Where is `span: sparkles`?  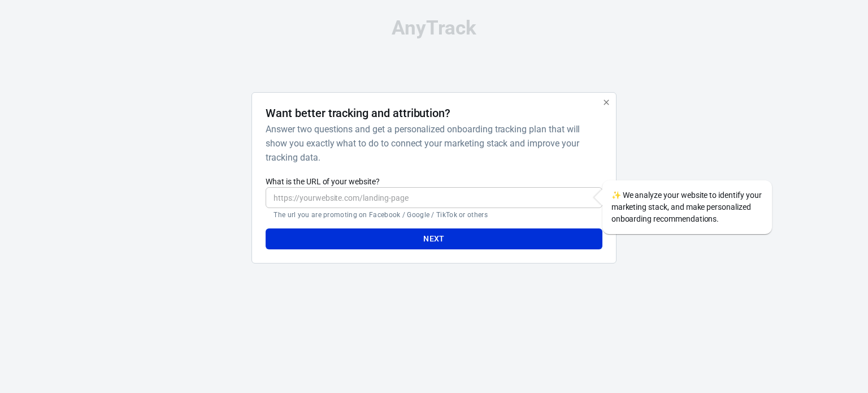 span: sparkles is located at coordinates (616, 195).